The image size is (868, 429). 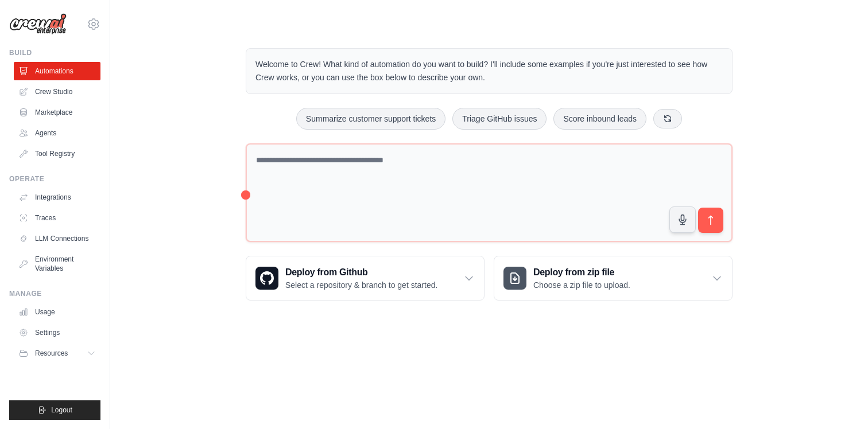 What do you see at coordinates (54, 53) in the screenshot?
I see `div: Build` at bounding box center [54, 53].